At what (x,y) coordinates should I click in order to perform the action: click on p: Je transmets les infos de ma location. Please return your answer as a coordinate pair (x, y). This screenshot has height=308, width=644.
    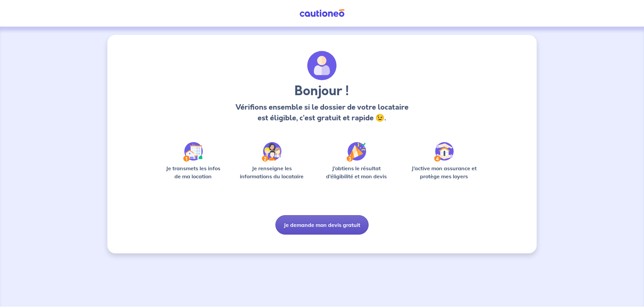
    Looking at the image, I should click on (193, 172).